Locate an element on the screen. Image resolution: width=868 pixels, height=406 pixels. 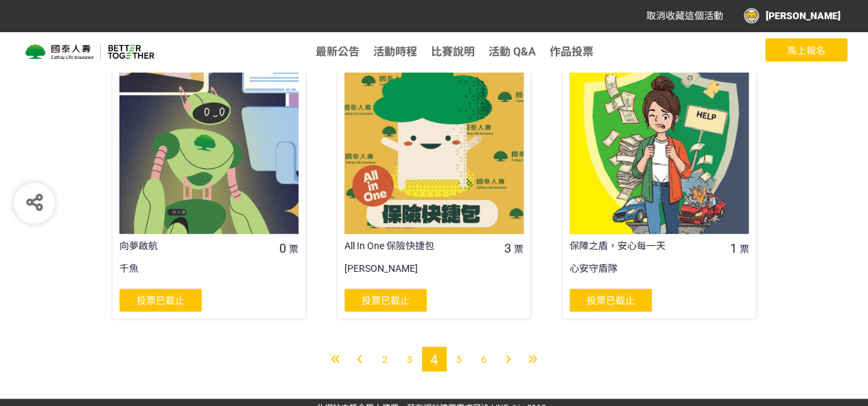
a: 比賽說明 is located at coordinates (453, 51).